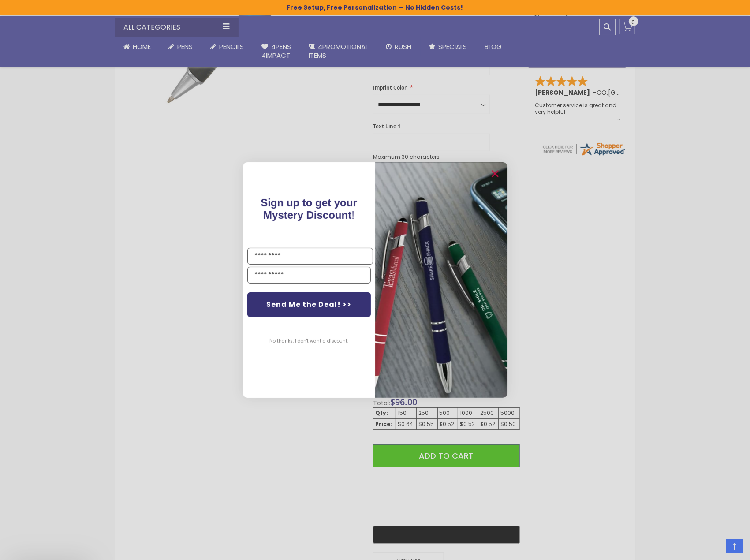  I want to click on span: Sign up to get your Mystery Discount, so click(309, 209).